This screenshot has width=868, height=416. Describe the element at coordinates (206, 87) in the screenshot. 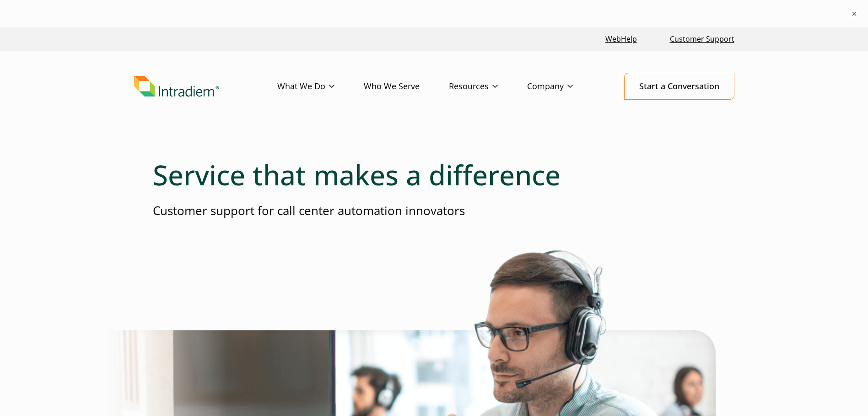

I see `a: Link to homepage of Intradiem` at that location.